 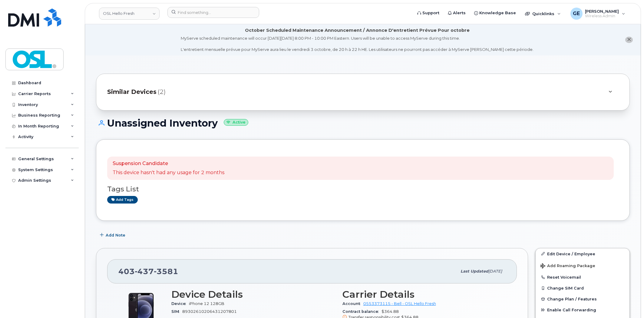 I want to click on span: 3581, so click(x=166, y=271).